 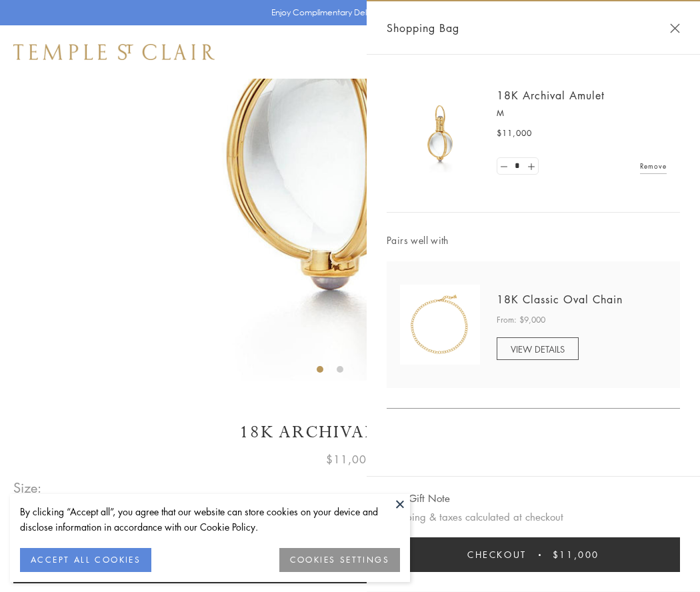 What do you see at coordinates (440, 133) in the screenshot?
I see `img: 18K Archival Amulet` at bounding box center [440, 133].